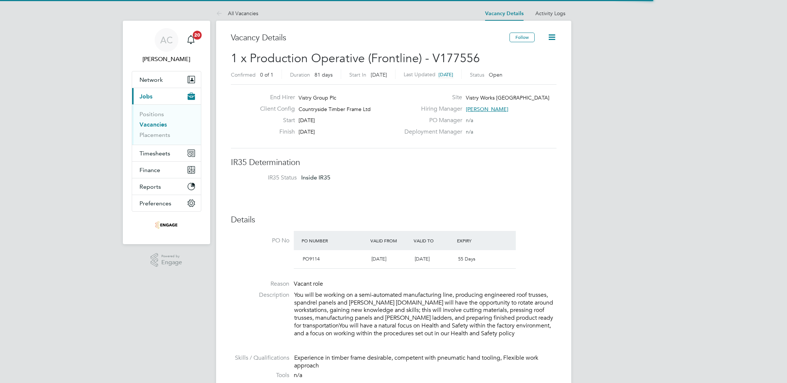 This screenshot has width=787, height=383. What do you see at coordinates (166, 225) in the screenshot?
I see `img: frontlinerecruitment-logo-retina.png` at bounding box center [166, 225].